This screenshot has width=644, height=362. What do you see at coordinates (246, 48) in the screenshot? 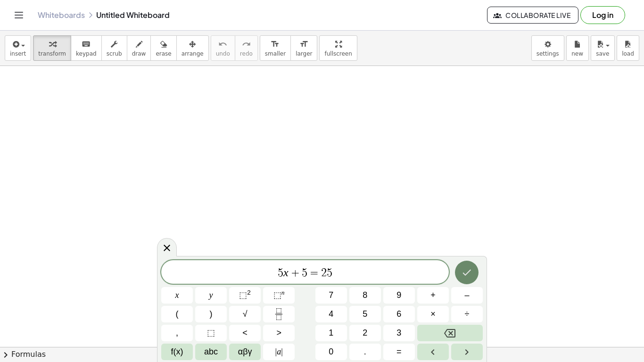
I see `button: redoredo` at bounding box center [246, 48].